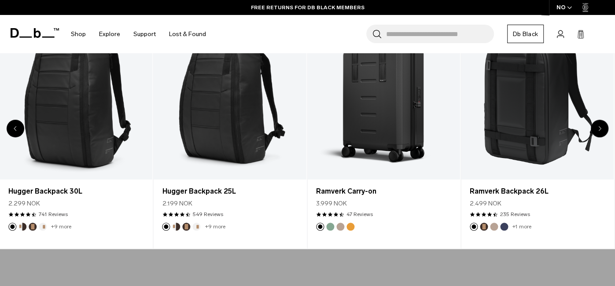  What do you see at coordinates (384, 129) in the screenshot?
I see `div: 3 / 20` at bounding box center [384, 129].